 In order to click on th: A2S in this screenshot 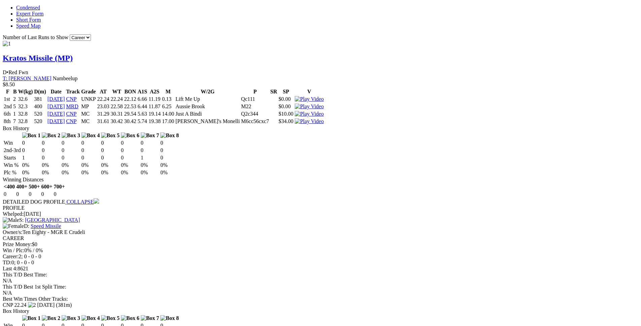, I will do `click(155, 92)`.